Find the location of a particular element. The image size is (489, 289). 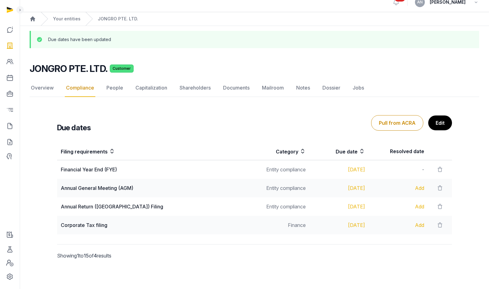

a: Mailroom is located at coordinates (273, 88).